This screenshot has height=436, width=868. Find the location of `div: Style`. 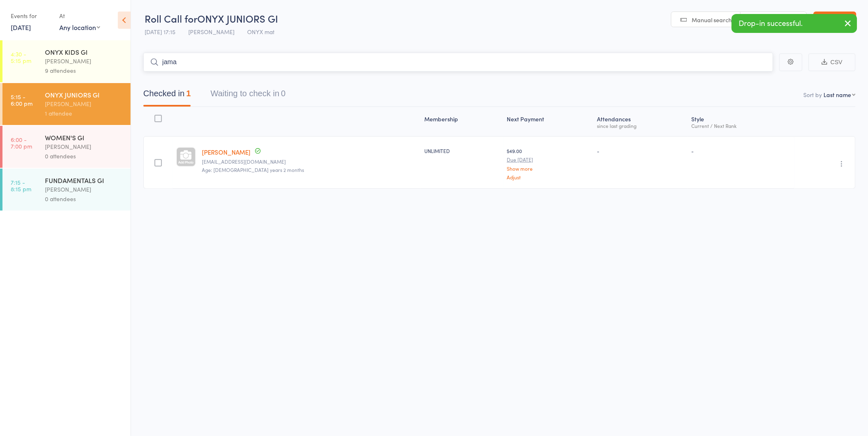

div: Style is located at coordinates (741, 121).